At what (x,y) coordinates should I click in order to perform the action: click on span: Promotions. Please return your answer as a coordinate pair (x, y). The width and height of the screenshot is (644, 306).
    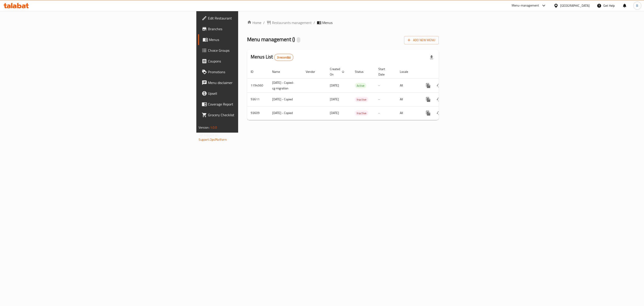
    Looking at the image, I should click on (254, 72).